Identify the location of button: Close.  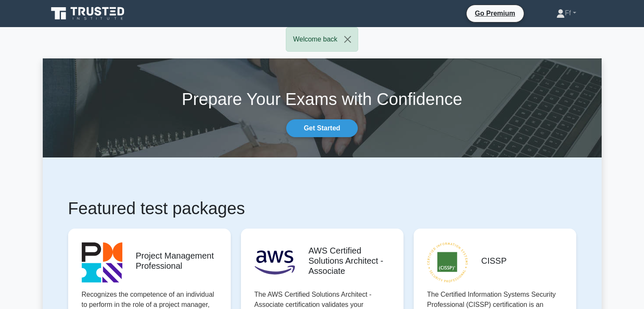
(348, 39).